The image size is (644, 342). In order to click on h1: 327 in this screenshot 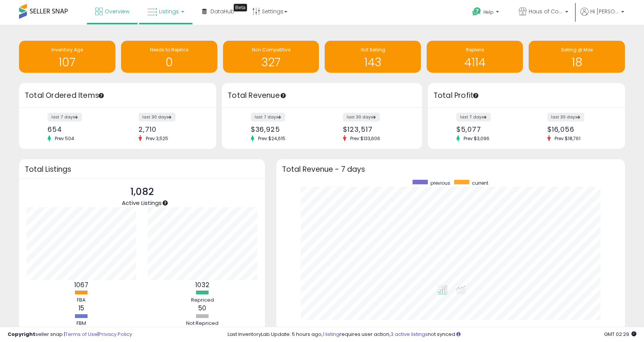, I will do `click(271, 62)`.